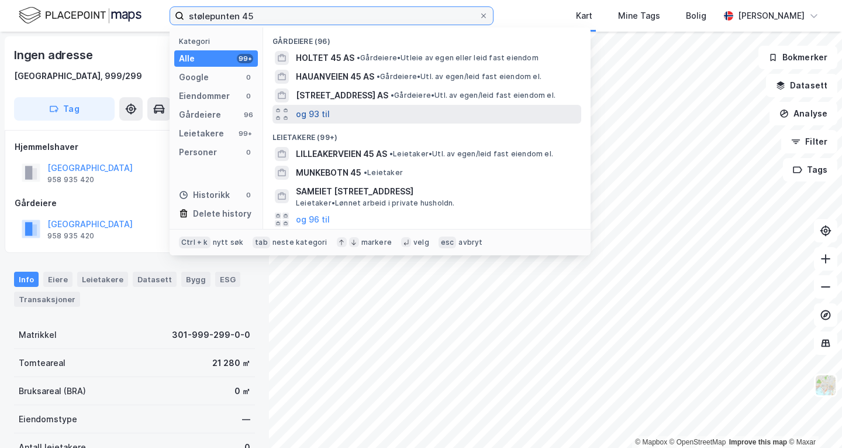 This screenshot has height=448, width=842. Describe the element at coordinates (798, 57) in the screenshot. I see `button: Bokmerker` at that location.